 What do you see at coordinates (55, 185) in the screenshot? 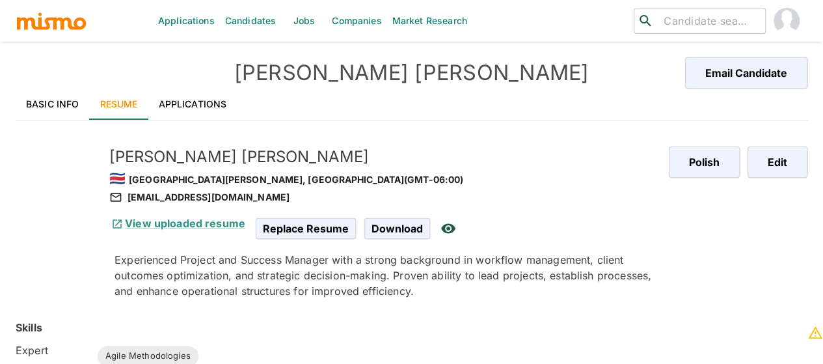
I see `img: ijwfpfbxs5yy7xqz1fi6093ibadk` at bounding box center [55, 185].